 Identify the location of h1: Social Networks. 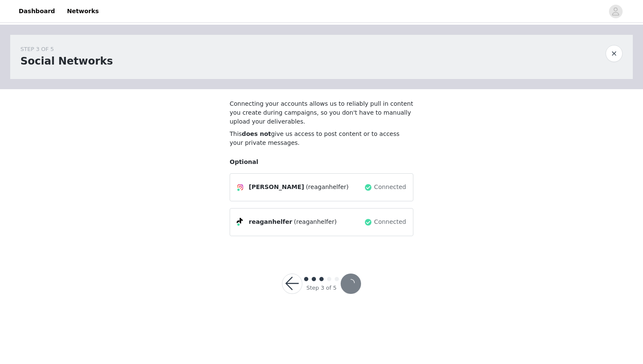
(67, 62).